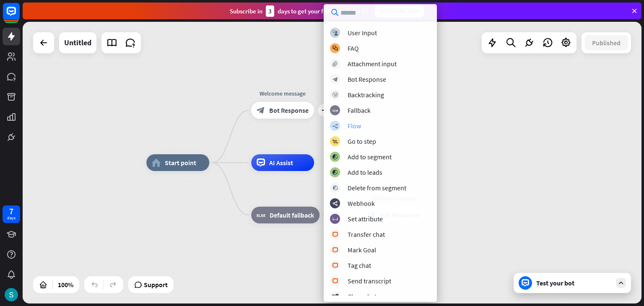  What do you see at coordinates (11, 211) in the screenshot?
I see `div: 7` at bounding box center [11, 211].